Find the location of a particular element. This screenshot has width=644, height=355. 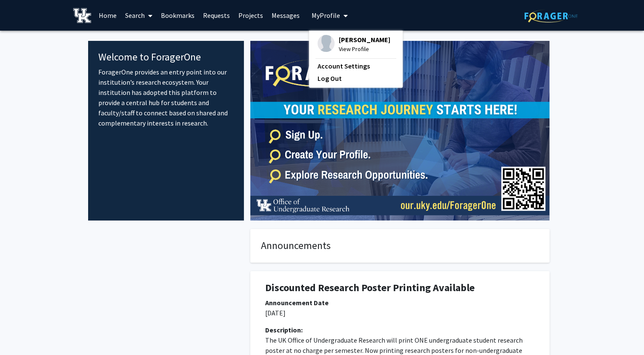

h1: Discounted Research Poster Printing Available is located at coordinates (400, 287).